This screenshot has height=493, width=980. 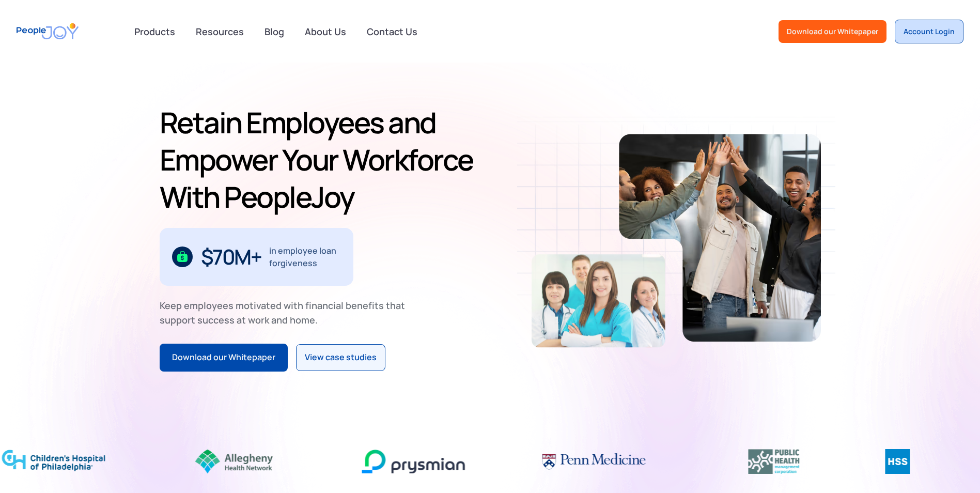 I want to click on a: Resources, so click(x=220, y=32).